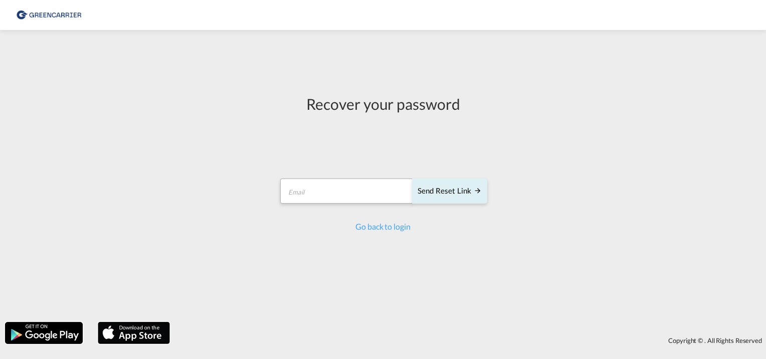  What do you see at coordinates (49, 15) in the screenshot?
I see `img: 8cf206808afe11efa76fcd1e3d746489.png` at bounding box center [49, 15].